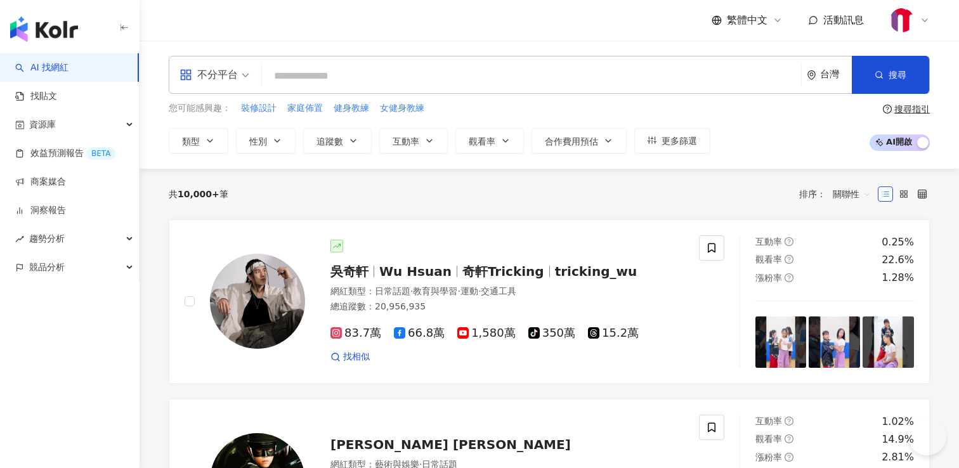 Image resolution: width=959 pixels, height=468 pixels. What do you see at coordinates (490, 141) in the screenshot?
I see `button: 觀看率` at bounding box center [490, 141].